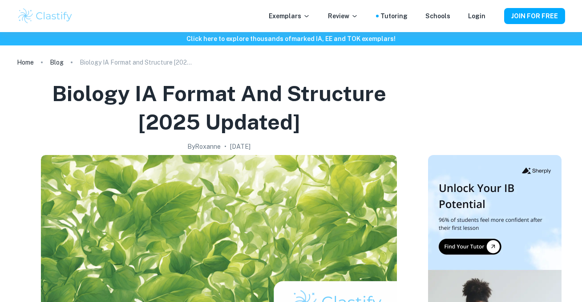 This screenshot has width=582, height=302. What do you see at coordinates (204, 146) in the screenshot?
I see `h2: By Roxanne` at bounding box center [204, 146].